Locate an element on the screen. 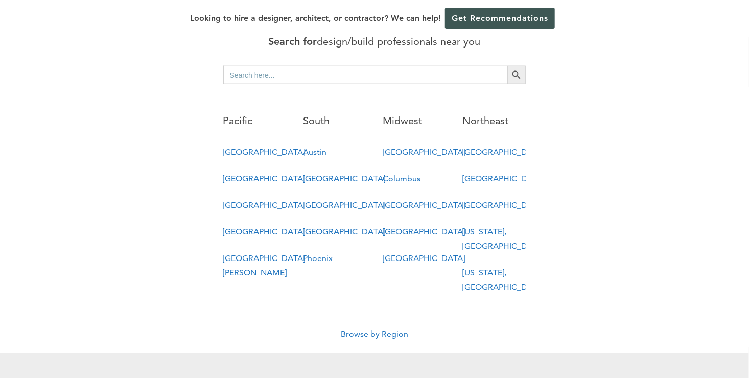  p: design/build professionals near you is located at coordinates (374, 41).